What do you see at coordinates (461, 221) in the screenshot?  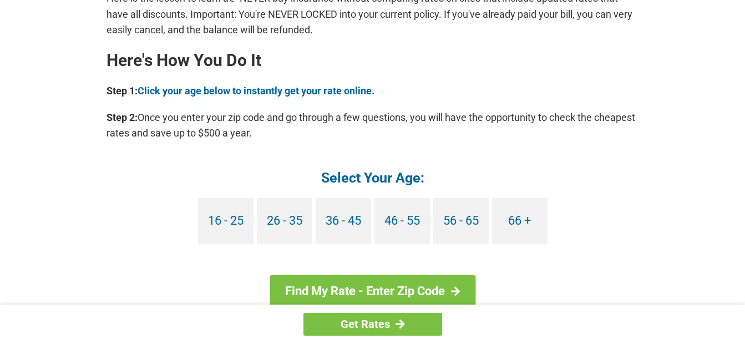 I see `a: 56 - 65` at bounding box center [461, 221].